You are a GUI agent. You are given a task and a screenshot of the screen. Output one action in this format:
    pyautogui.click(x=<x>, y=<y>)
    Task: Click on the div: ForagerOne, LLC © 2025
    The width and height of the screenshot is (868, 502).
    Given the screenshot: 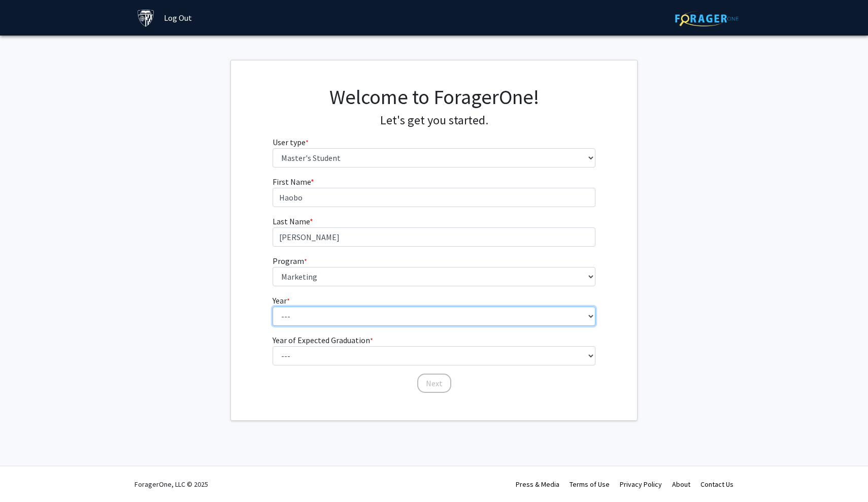 What is the action you would take?
    pyautogui.click(x=171, y=484)
    